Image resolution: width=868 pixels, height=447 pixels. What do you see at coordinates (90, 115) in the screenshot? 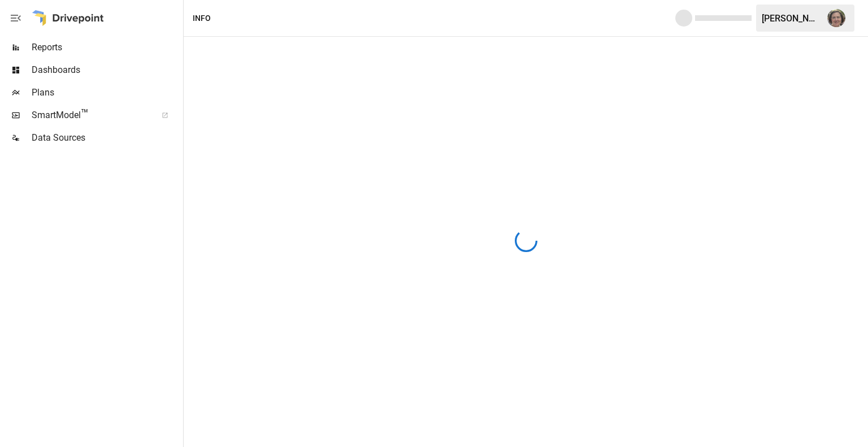
I see `span: SmartModel` at bounding box center [90, 115].